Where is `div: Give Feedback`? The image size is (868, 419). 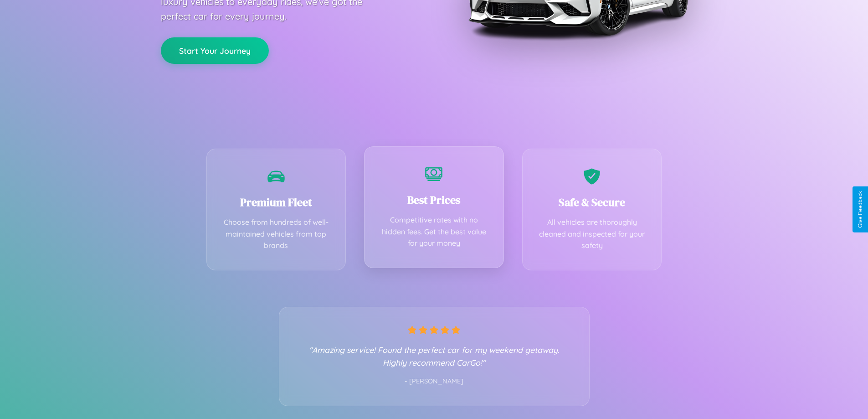 div: Give Feedback is located at coordinates (860, 210).